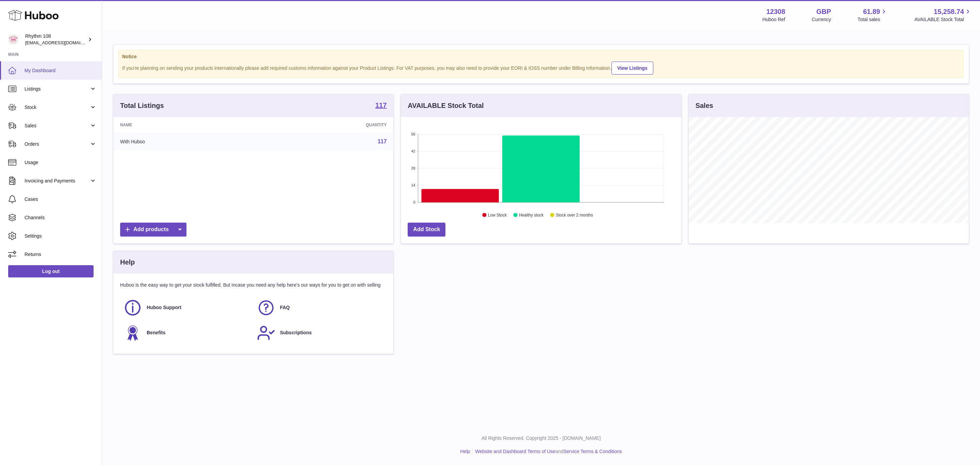 The height and width of the screenshot is (465, 980). What do you see at coordinates (633, 68) in the screenshot?
I see `a: View Listings` at bounding box center [633, 68].